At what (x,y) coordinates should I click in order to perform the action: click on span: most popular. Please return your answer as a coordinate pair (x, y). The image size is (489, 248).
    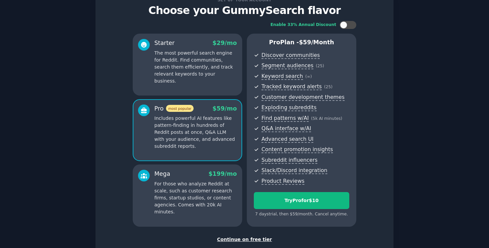
    Looking at the image, I should click on (180, 108).